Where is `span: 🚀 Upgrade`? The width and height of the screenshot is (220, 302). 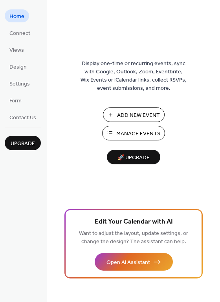 span: 🚀 Upgrade is located at coordinates (133, 158).